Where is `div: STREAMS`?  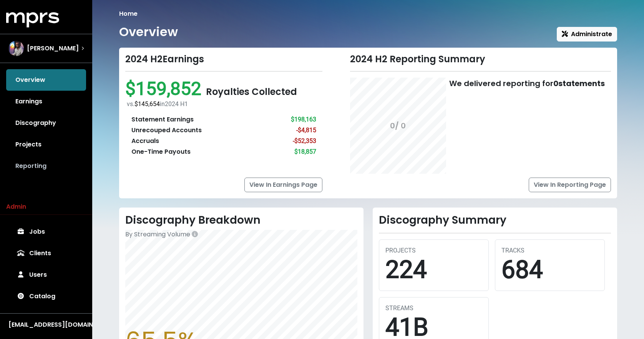
div: STREAMS is located at coordinates (434, 308).